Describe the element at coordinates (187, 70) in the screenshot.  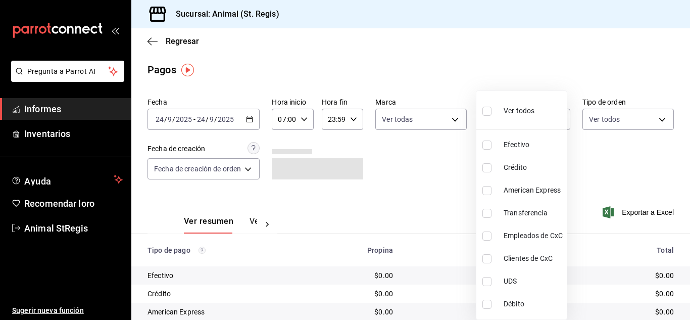
I see `img: Marcador de información sobre herramientas` at that location.